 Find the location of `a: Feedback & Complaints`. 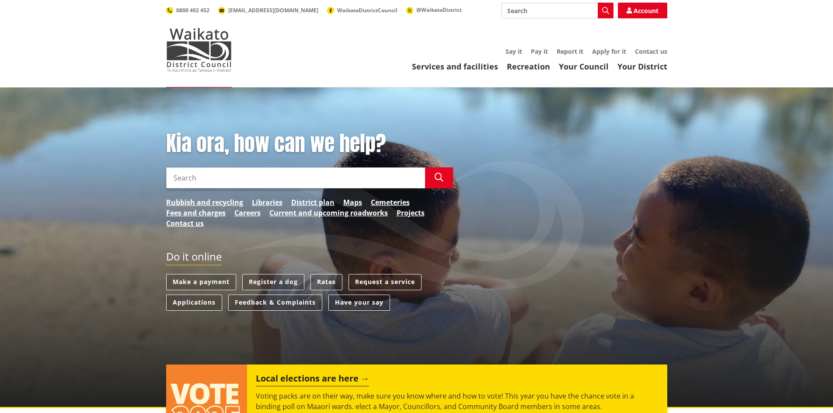

a: Feedback & Complaints is located at coordinates (275, 302).